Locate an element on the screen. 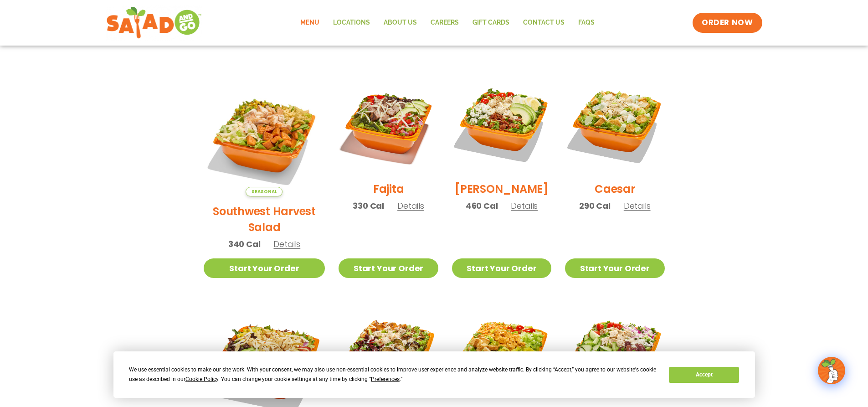 The image size is (868, 407). a: Contact Us is located at coordinates (544, 23).